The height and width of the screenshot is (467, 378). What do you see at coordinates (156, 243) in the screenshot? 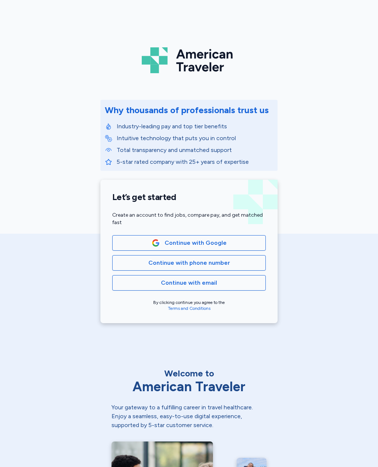
I see `img: Google Logo` at bounding box center [156, 243].